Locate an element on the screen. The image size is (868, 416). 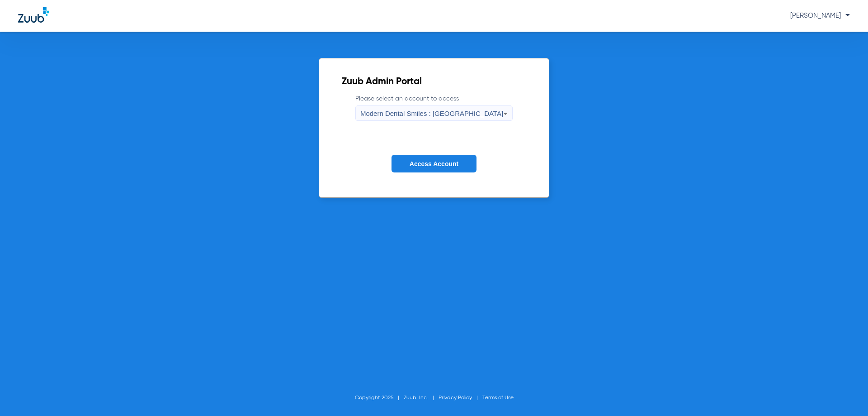
li: Zuub, Inc. is located at coordinates (421, 398).